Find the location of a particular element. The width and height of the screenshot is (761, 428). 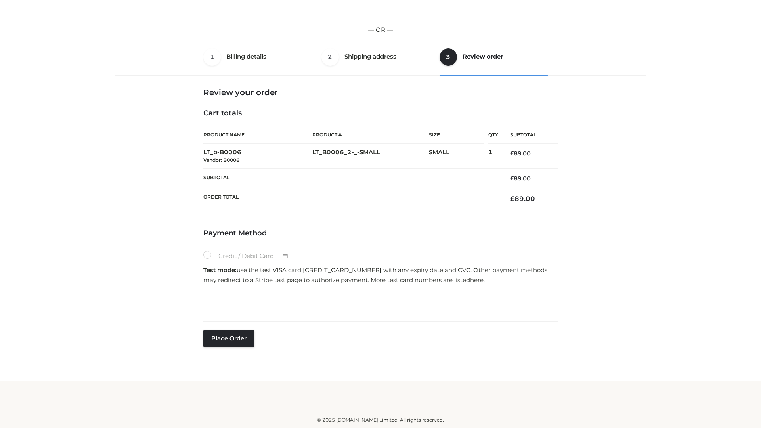

th: Size is located at coordinates (457, 135).